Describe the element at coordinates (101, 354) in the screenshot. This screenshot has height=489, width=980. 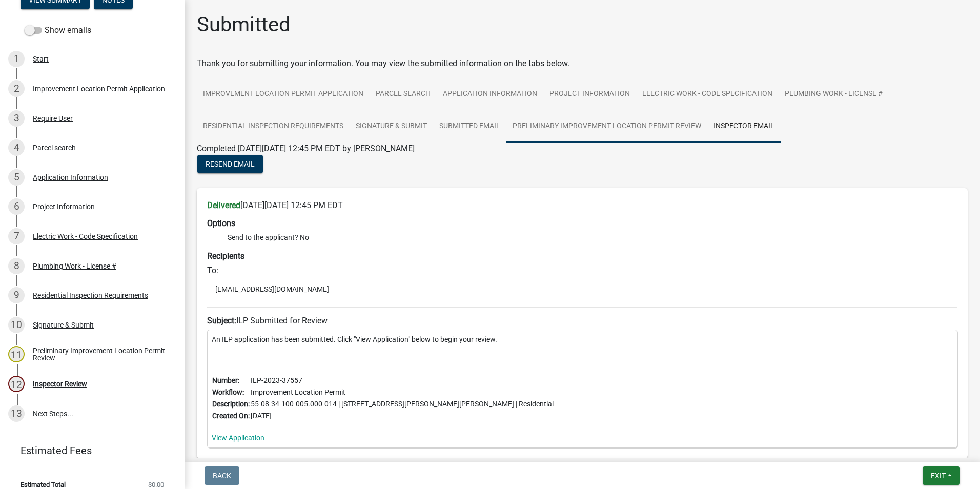
I see `div: Preliminary Improvement Location Permit Review` at that location.